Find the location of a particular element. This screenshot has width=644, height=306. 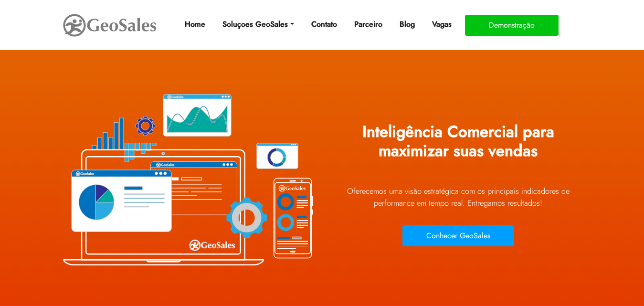

button: Demonstração is located at coordinates (512, 25).